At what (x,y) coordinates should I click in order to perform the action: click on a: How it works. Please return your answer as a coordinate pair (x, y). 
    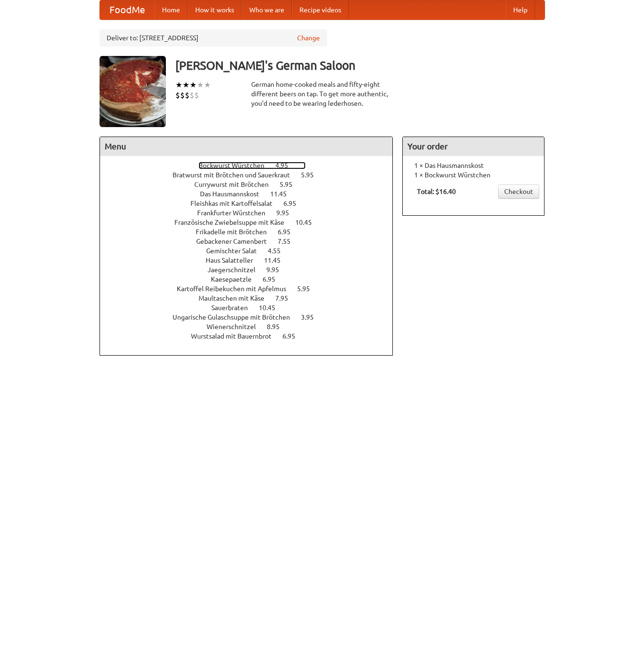
    Looking at the image, I should click on (215, 10).